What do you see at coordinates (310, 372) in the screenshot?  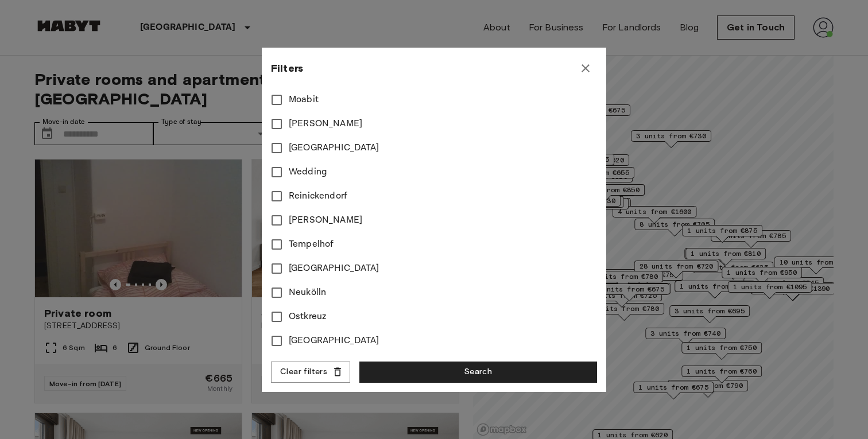 I see `button: Clear filters` at bounding box center [310, 372].